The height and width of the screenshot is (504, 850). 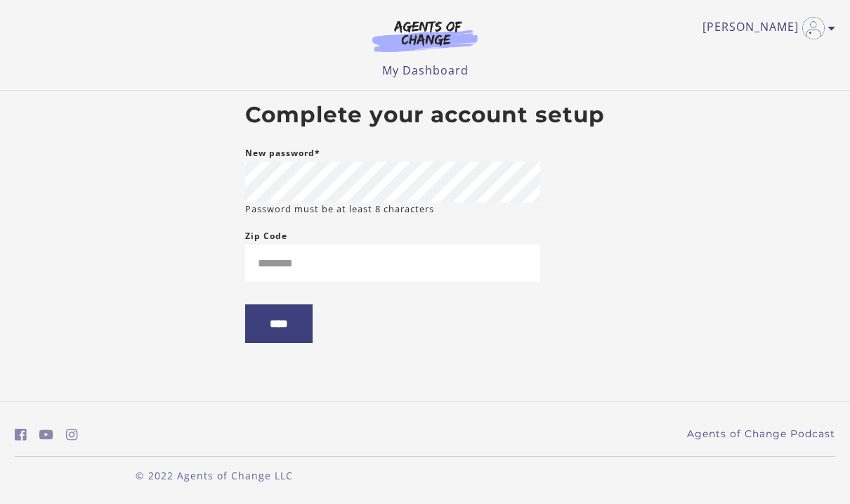 I want to click on i: https://www.facebook.com/groups/aswbtestprep (Open in a new window), so click(x=20, y=434).